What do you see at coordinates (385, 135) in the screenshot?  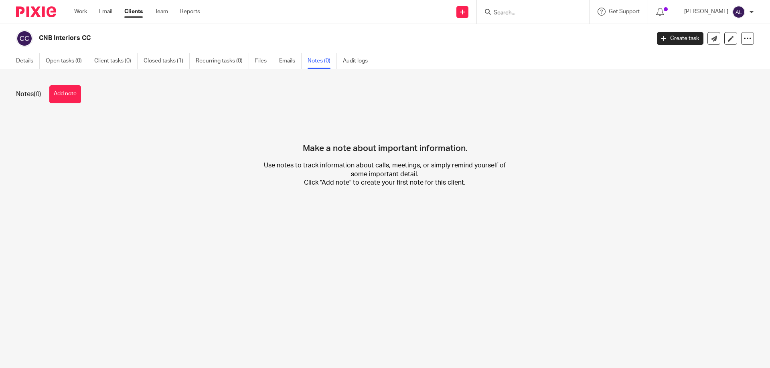 I see `h4: Make a note about important information.` at bounding box center [385, 135].